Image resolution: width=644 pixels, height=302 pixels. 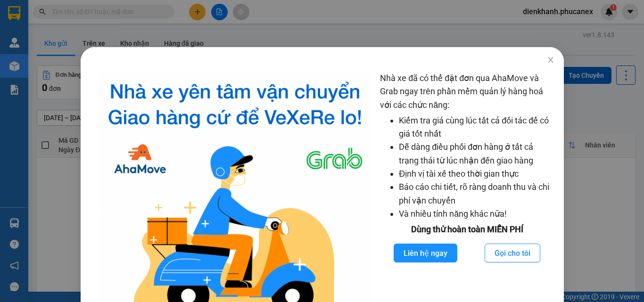 What do you see at coordinates (476, 214) in the screenshot?
I see `li: Và nhiều tính năng khác nữa!` at bounding box center [476, 214].